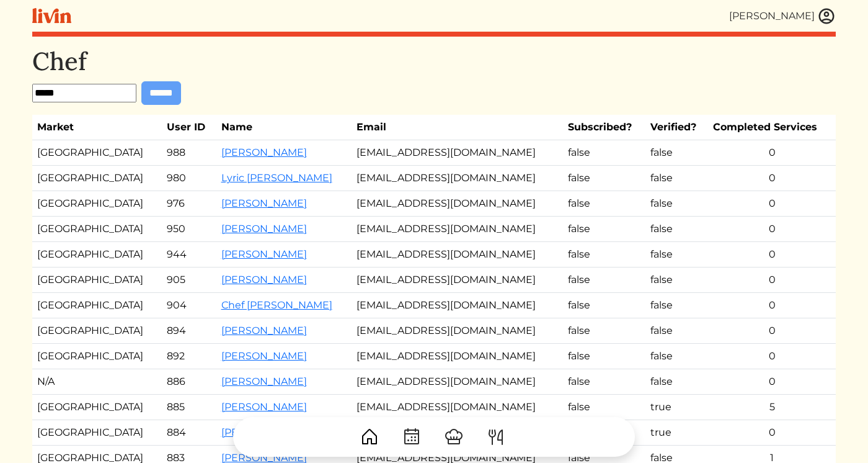 The height and width of the screenshot is (463, 868). Describe the element at coordinates (188, 153) in the screenshot. I see `td: 988` at that location.